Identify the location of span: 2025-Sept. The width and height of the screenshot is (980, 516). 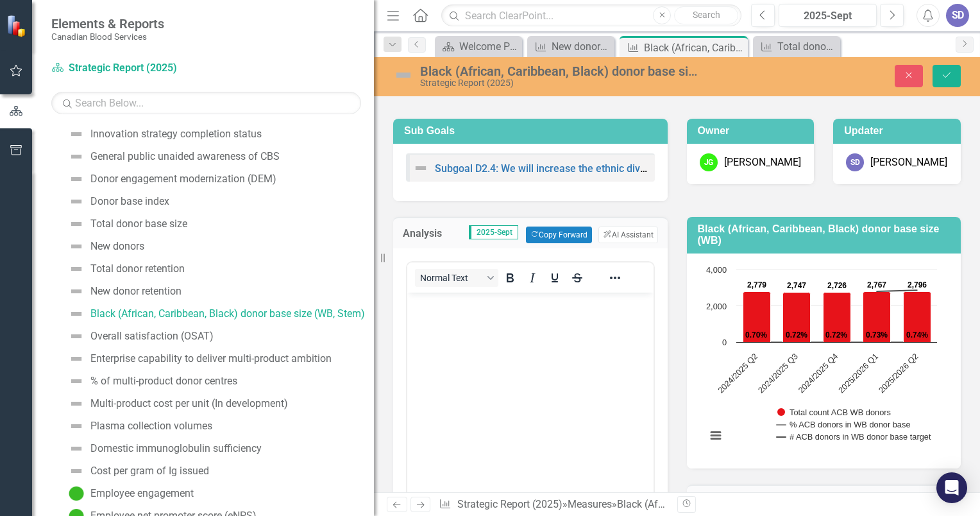
(494, 232).